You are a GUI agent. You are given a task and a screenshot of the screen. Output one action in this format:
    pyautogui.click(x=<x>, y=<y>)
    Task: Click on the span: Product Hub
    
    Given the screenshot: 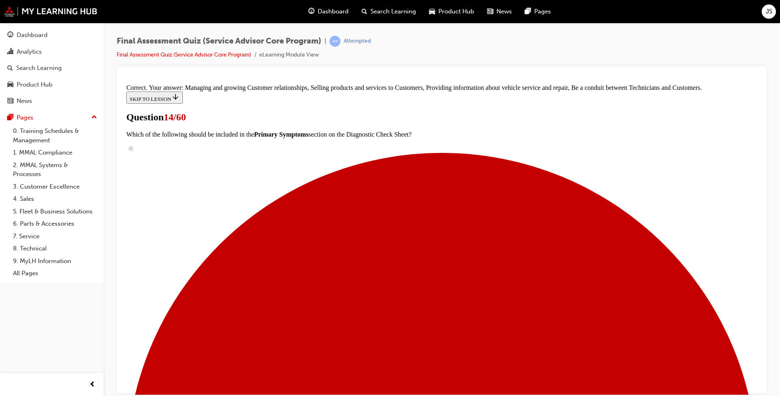 What is the action you would take?
    pyautogui.click(x=456, y=11)
    